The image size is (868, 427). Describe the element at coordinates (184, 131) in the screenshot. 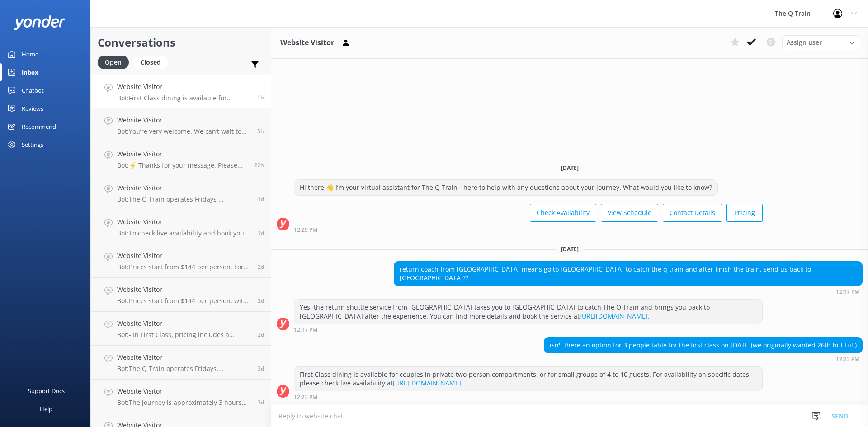

I see `p: Bot: You’re very welcome. We can’t wait to have you onboard The Q Train.` at that location.